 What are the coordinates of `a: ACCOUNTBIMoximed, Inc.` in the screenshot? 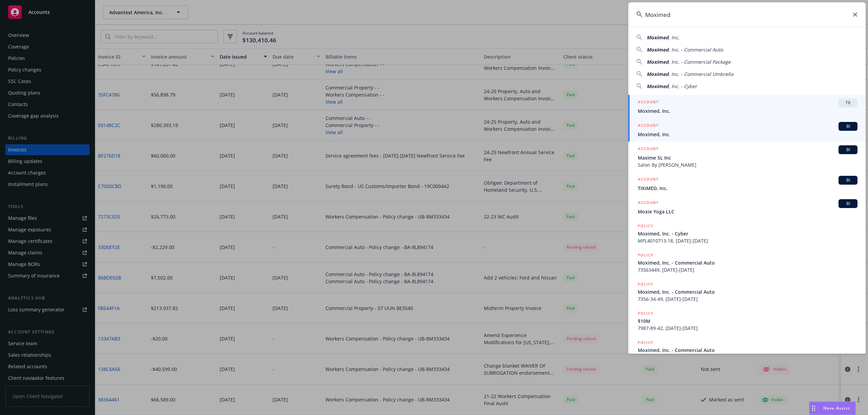 It's located at (747, 130).